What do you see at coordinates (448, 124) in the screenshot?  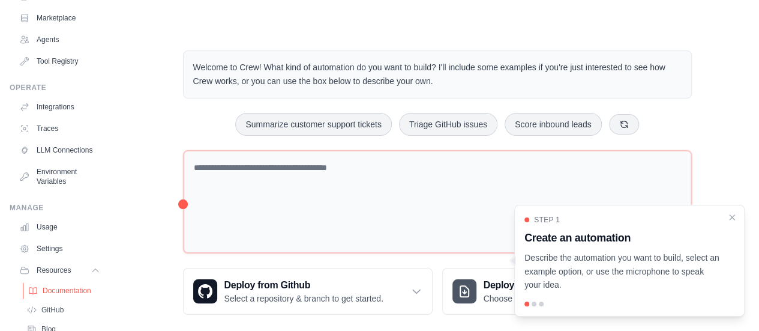 I see `button: Triage GitHub issues` at bounding box center [448, 124].